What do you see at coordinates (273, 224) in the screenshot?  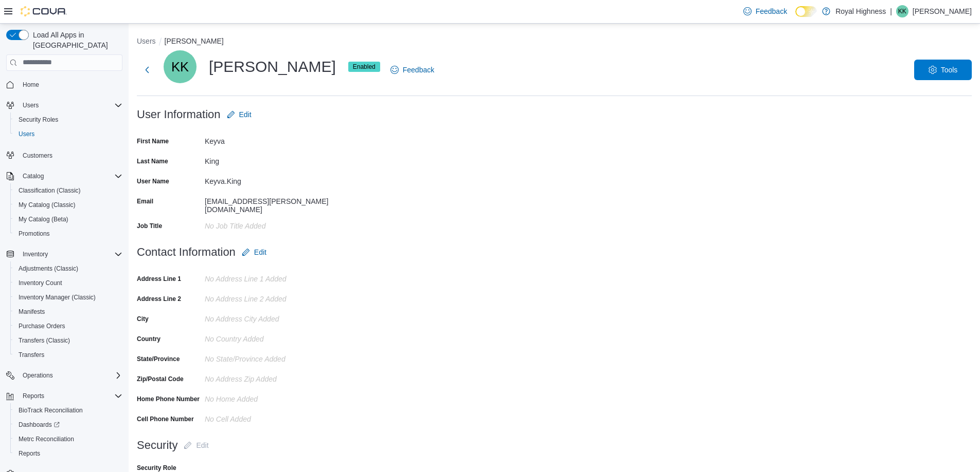 I see `div: No Job Title added` at bounding box center [273, 224].